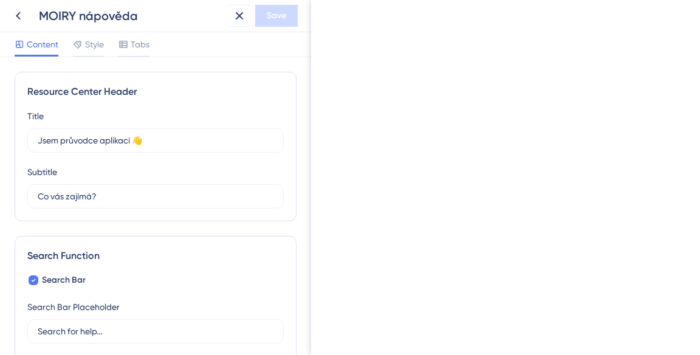 Image resolution: width=700 pixels, height=355 pixels. What do you see at coordinates (35, 116) in the screenshot?
I see `div: Title` at bounding box center [35, 116].